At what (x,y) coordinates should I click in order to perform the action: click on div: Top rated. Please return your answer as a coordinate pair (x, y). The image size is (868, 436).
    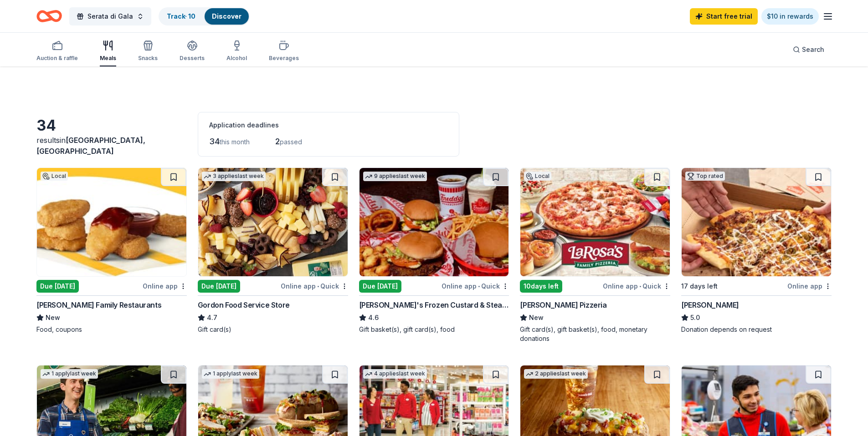
    Looking at the image, I should click on (704, 176).